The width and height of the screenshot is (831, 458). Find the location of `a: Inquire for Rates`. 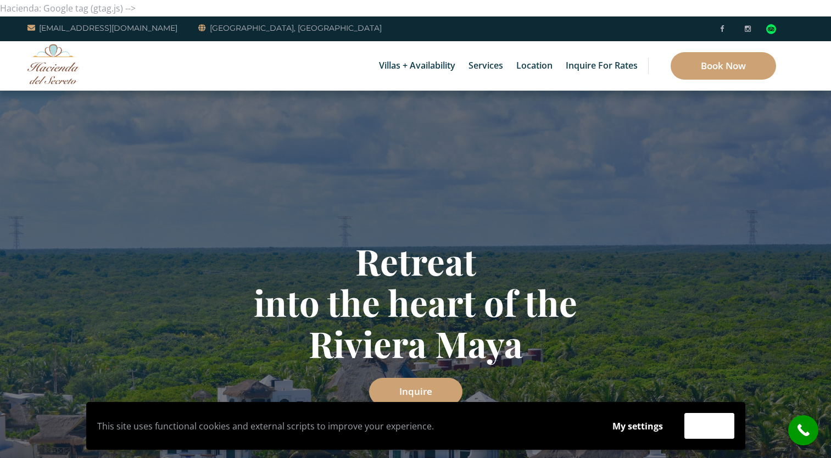

a: Inquire for Rates is located at coordinates (602, 66).